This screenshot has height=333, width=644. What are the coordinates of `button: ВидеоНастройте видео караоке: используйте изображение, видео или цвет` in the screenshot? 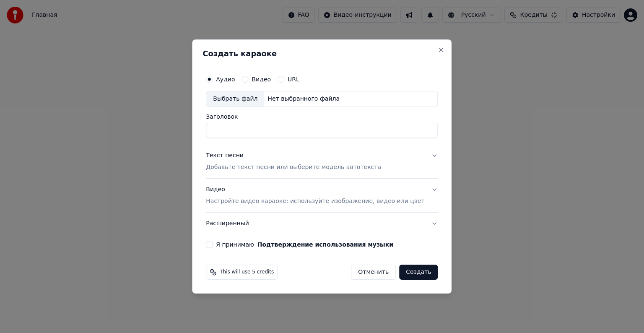 It's located at (322, 196).